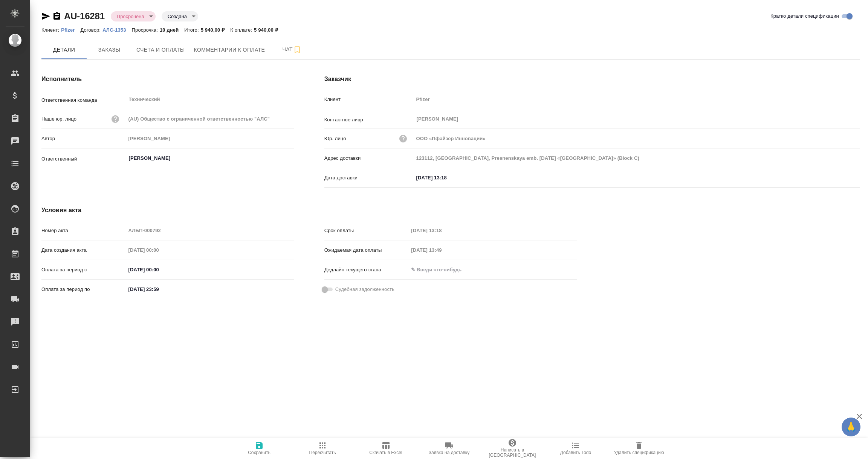  What do you see at coordinates (84, 250) in the screenshot?
I see `p: Дата создания акта` at bounding box center [84, 250].